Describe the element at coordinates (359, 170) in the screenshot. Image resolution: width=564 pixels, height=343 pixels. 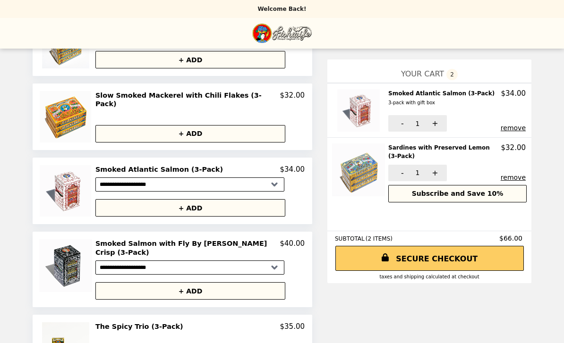
I see `img: Sardines with Preserved Lemon (3-Pack)` at that location.